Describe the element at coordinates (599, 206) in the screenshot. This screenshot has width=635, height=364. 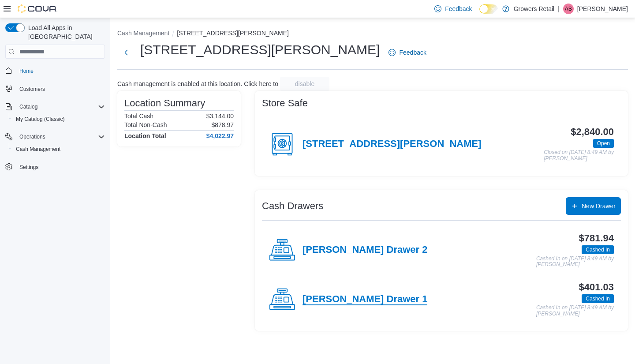
I see `span: New Drawer` at that location.